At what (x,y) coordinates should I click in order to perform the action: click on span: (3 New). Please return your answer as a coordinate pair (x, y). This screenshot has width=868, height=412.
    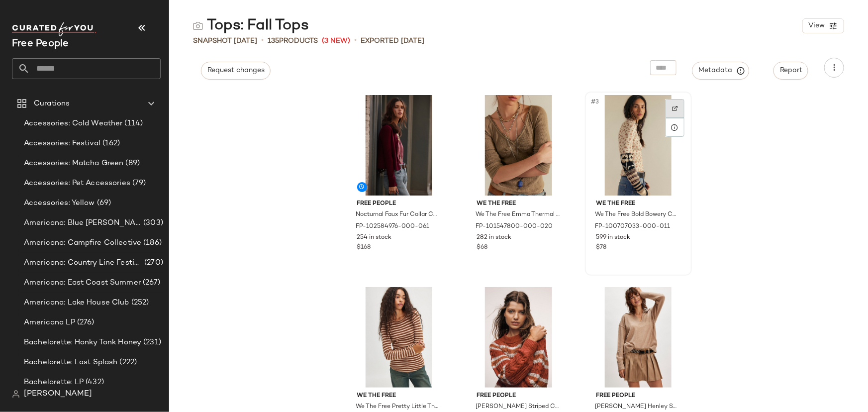
    Looking at the image, I should click on (336, 41).